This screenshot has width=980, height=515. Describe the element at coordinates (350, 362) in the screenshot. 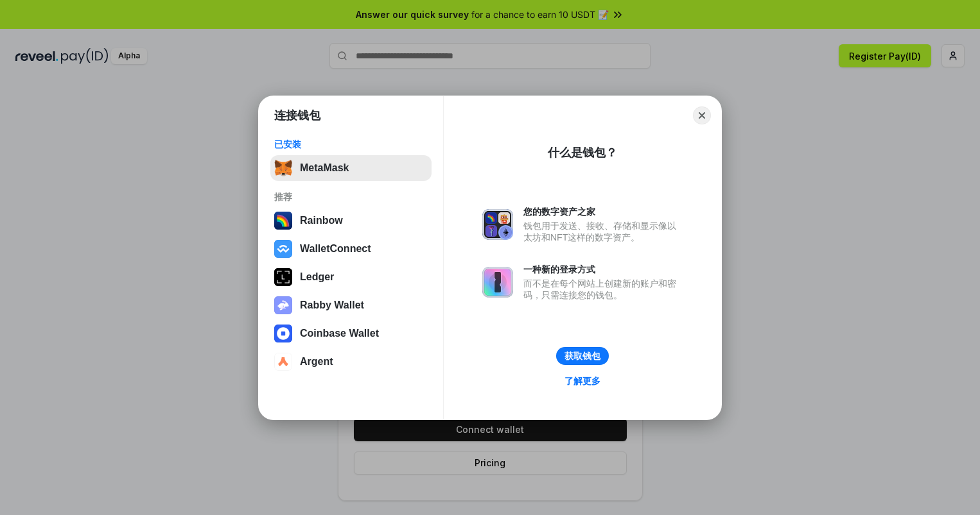

I see `button: Argent` at that location.